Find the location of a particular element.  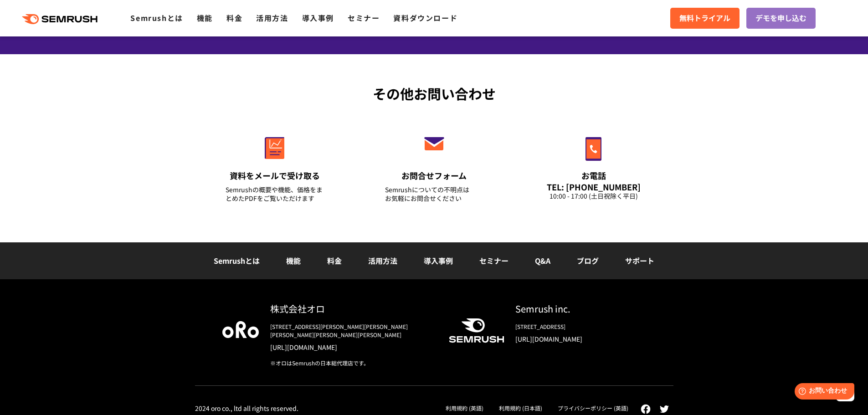

span: 無料トライアル is located at coordinates (705, 18).